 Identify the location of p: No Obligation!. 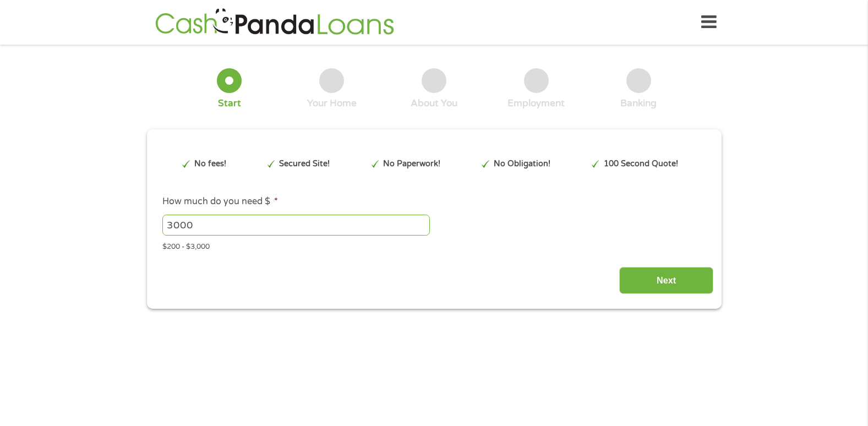
(522, 164).